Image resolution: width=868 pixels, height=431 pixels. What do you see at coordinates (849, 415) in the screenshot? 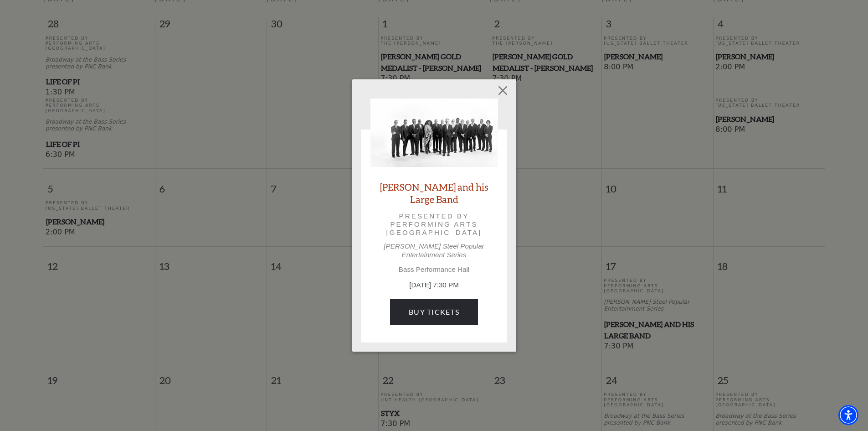
I see `div: Accessibility Menu` at bounding box center [849, 415].